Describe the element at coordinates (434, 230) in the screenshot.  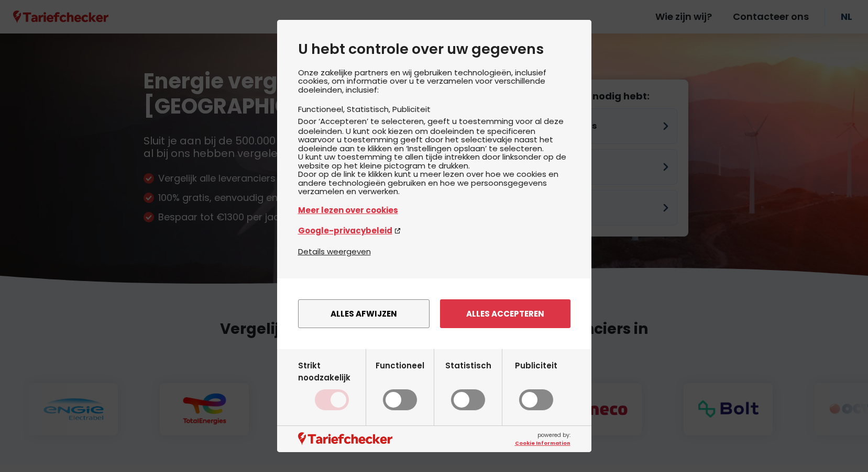
I see `a: Google-privacybeleid` at that location.